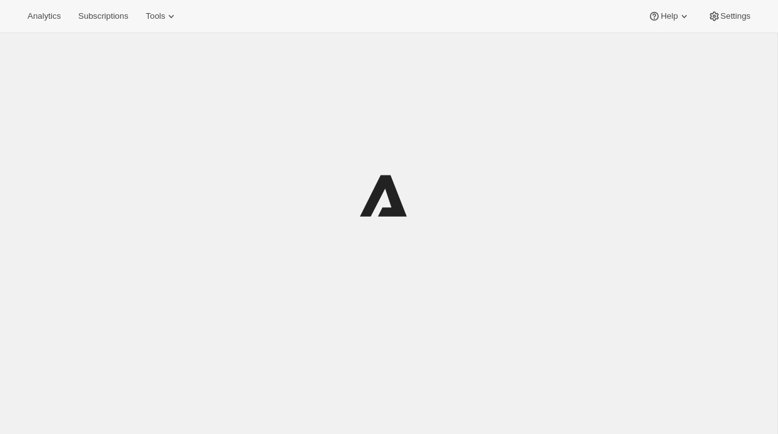 Image resolution: width=778 pixels, height=434 pixels. I want to click on span: Analytics, so click(44, 16).